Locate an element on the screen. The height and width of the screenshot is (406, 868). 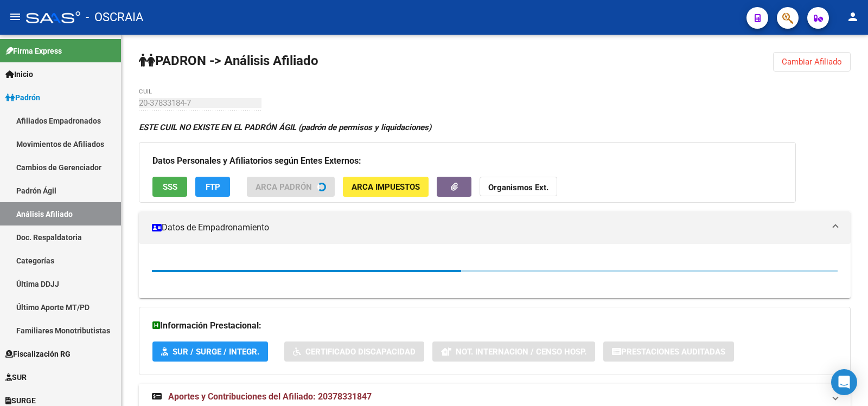
span: - OSCRAIA is located at coordinates (114, 18).